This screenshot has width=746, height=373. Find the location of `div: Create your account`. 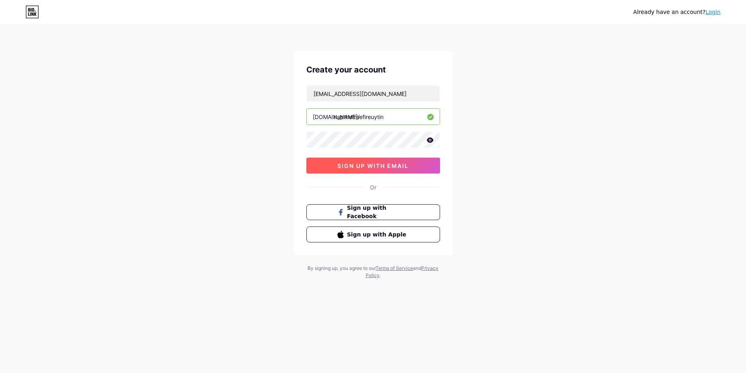

div: Create your account is located at coordinates (373, 70).